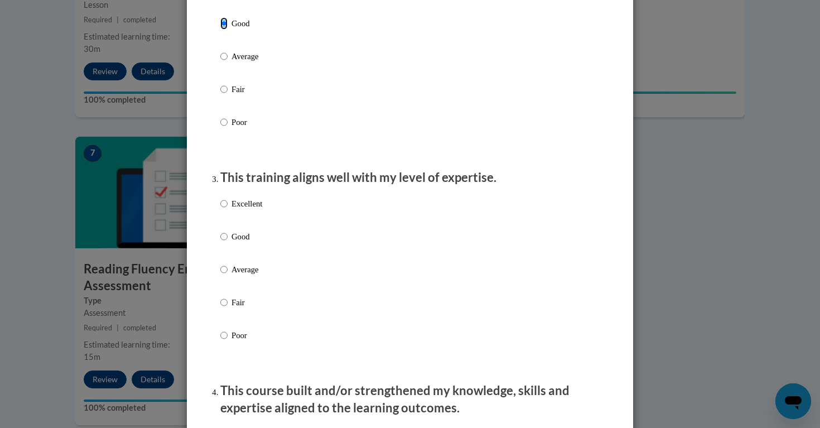  Describe the element at coordinates (247, 204) in the screenshot. I see `p: Excellent` at that location.